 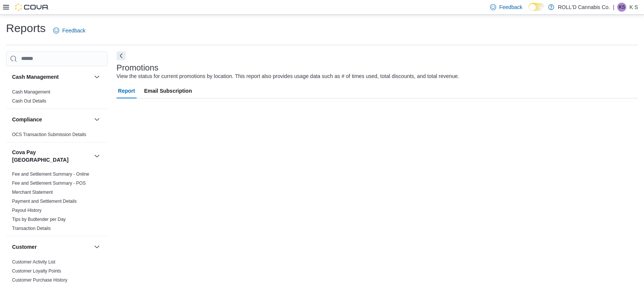 What do you see at coordinates (39, 219) in the screenshot?
I see `a: Tips by Budtender per Day` at bounding box center [39, 219].